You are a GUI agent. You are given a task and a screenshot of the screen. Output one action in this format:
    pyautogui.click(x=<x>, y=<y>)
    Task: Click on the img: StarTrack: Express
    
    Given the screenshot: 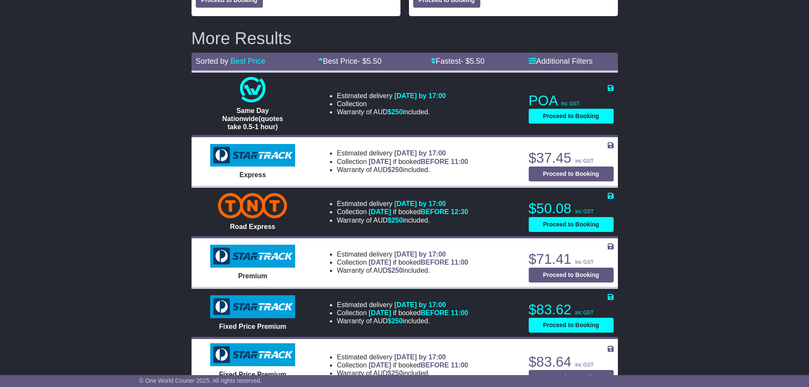 What is the action you would take?
    pyautogui.click(x=253, y=155)
    